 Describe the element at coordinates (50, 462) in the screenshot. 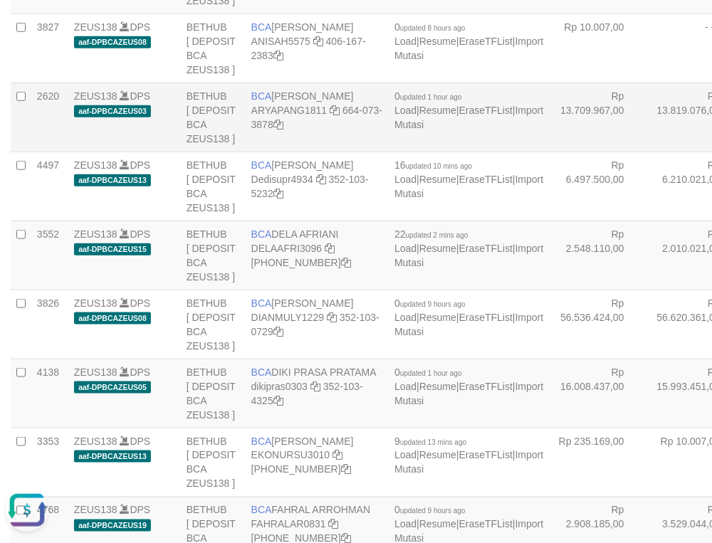

I see `td: 3353` at that location.